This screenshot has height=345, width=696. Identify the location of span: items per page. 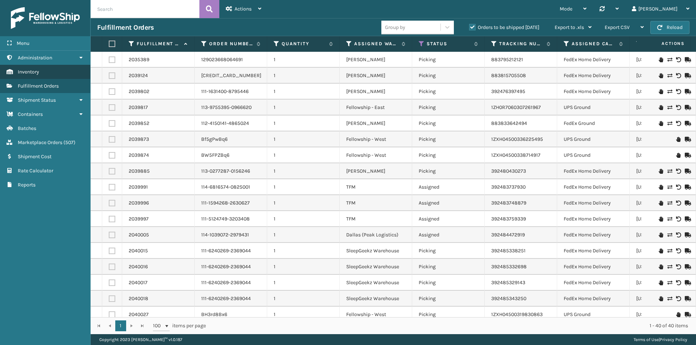
(179, 326).